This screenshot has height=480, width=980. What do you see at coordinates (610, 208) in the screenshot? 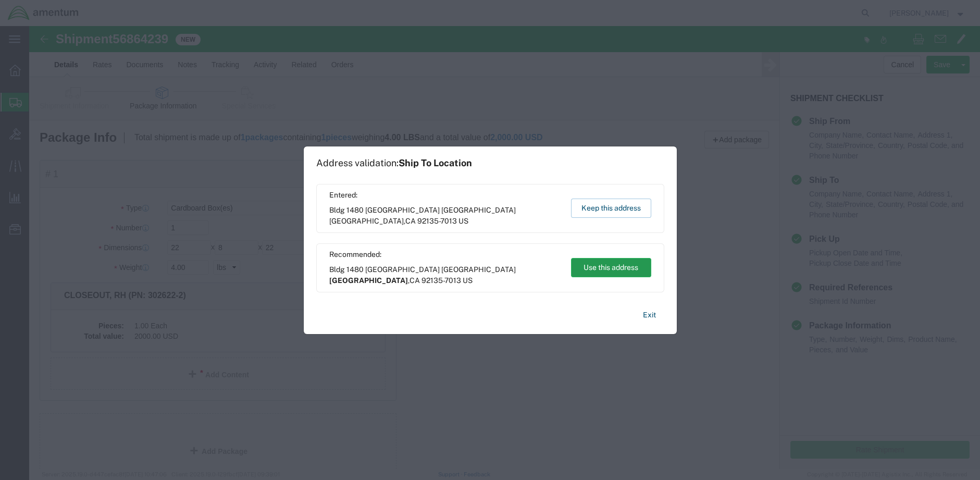
I see `button: Keep this address` at bounding box center [610, 208].